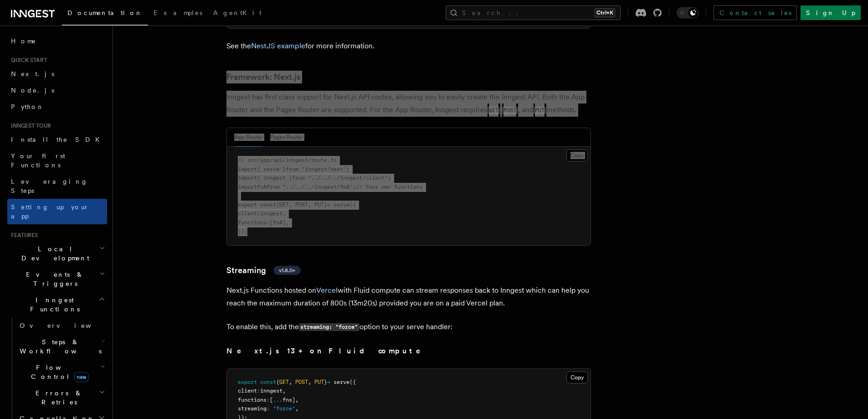 The height and width of the screenshot is (419, 868). I want to click on span: Local Development, so click(53, 253).